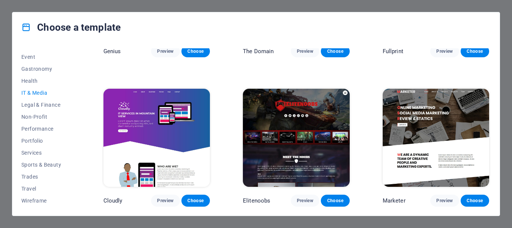 This screenshot has height=228, width=512. Describe the element at coordinates (256, 201) in the screenshot. I see `p: Elitenoobs` at that location.